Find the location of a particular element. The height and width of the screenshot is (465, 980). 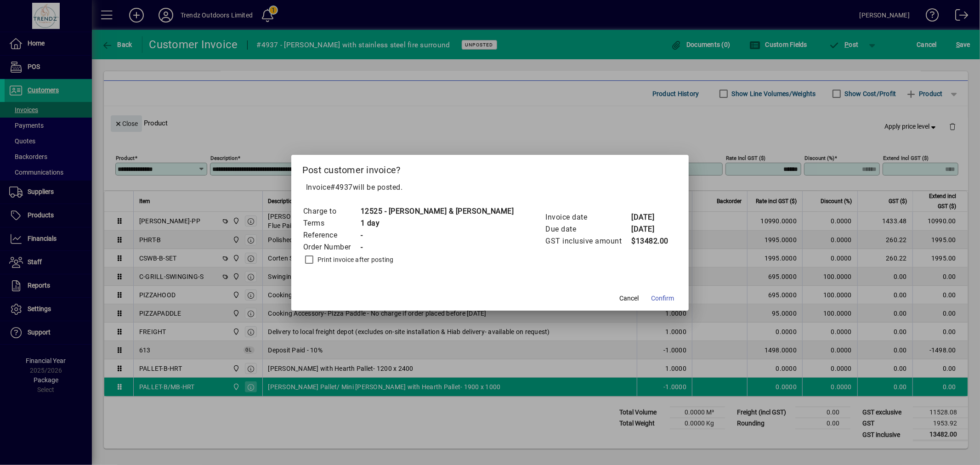

span: #4937 is located at coordinates (342, 187).